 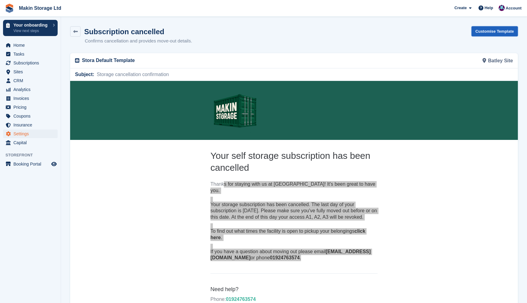 I want to click on p: Phone:, so click(x=224, y=218).